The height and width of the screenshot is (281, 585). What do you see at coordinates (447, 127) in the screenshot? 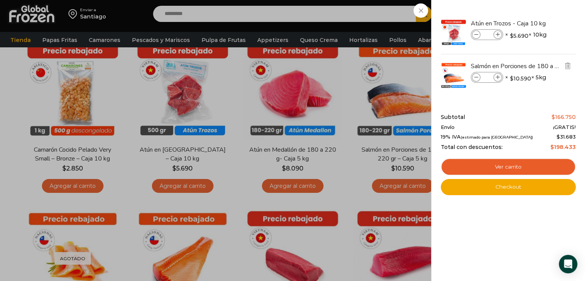
I see `span: Envío` at bounding box center [447, 127].